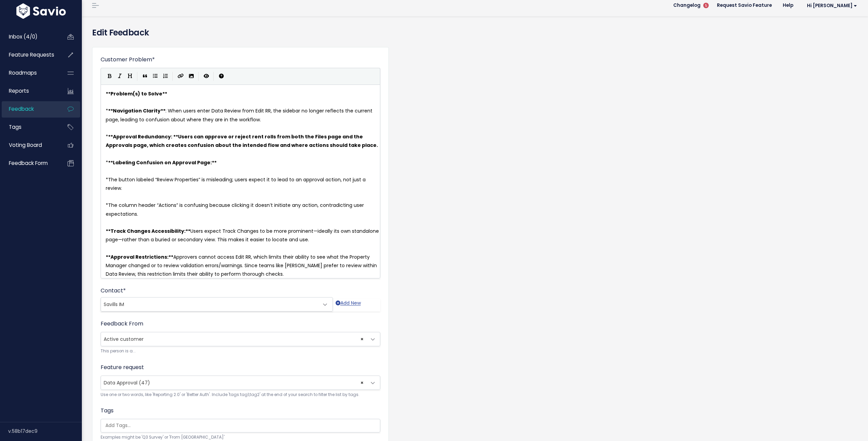 This screenshot has height=441, width=868. Describe the element at coordinates (41, 11) in the screenshot. I see `img: logo-white.9d6f32f41409.svg` at that location.